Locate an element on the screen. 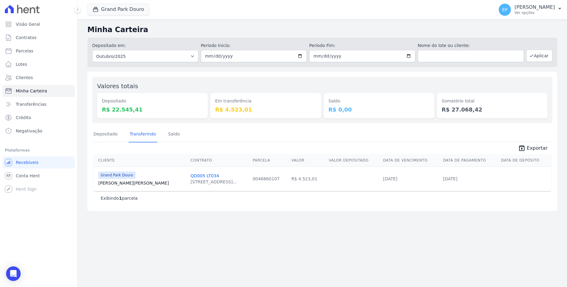  td: R$ 4.523,01 is located at coordinates (307, 179).